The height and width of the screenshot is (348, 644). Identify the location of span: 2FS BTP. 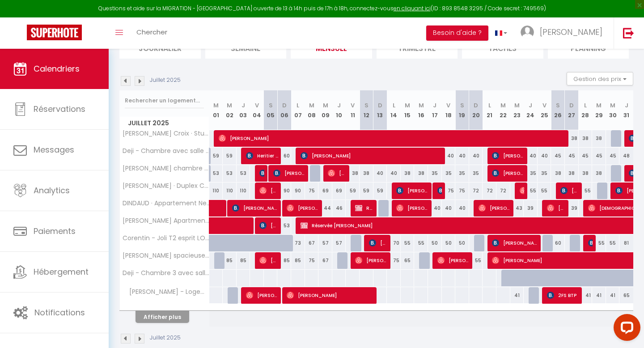
(563, 296).